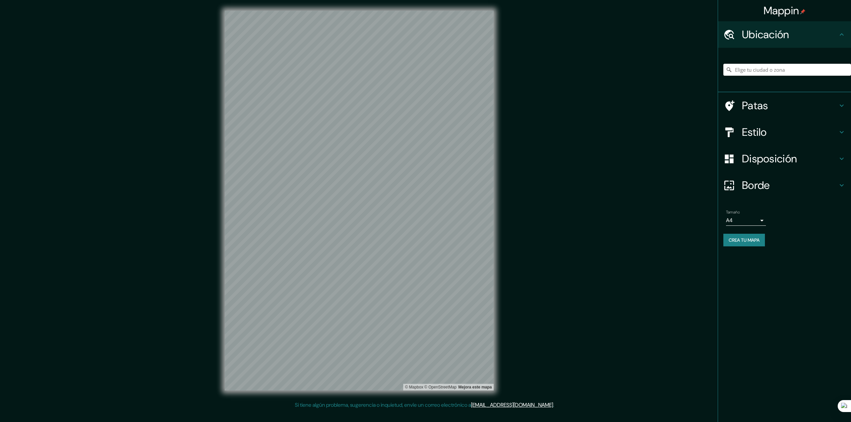  I want to click on font: Ubicación, so click(765, 35).